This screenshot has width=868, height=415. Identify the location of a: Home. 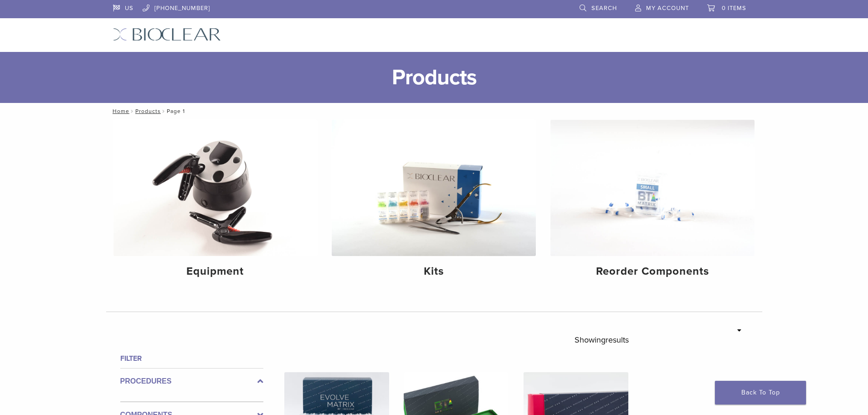
(119, 111).